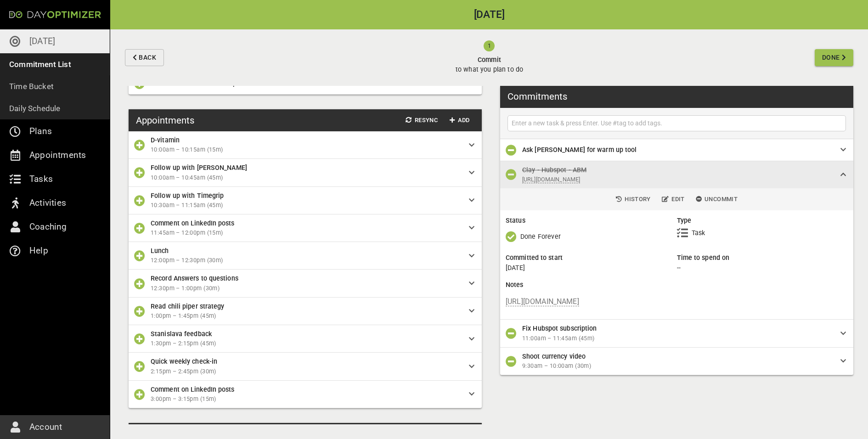 The height and width of the screenshot is (439, 868). Describe the element at coordinates (460, 120) in the screenshot. I see `span: Add` at that location.